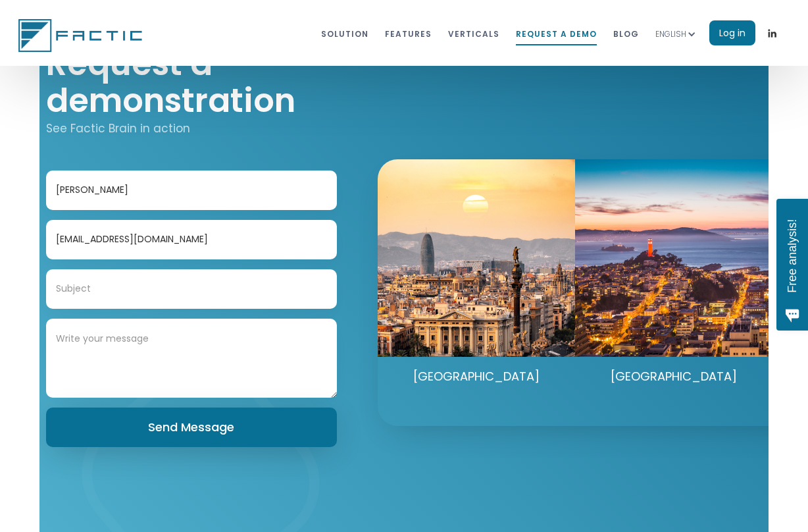 Image resolution: width=808 pixels, height=532 pixels. Describe the element at coordinates (474, 33) in the screenshot. I see `a: VERTICALS` at that location.